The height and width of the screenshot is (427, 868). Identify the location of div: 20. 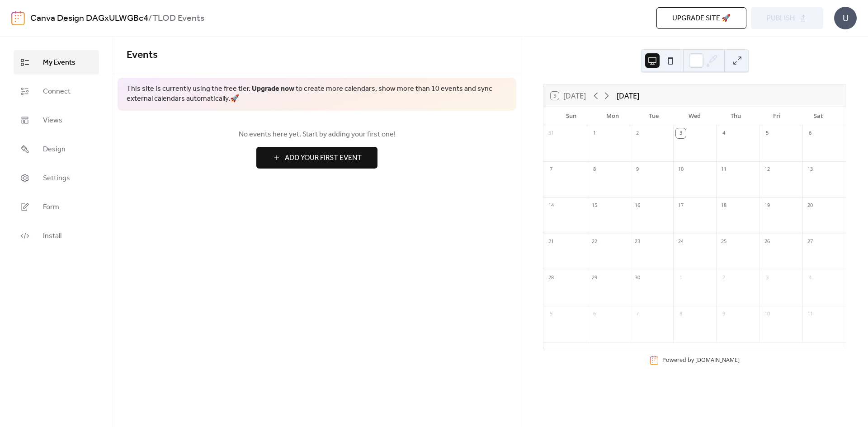
(810, 205).